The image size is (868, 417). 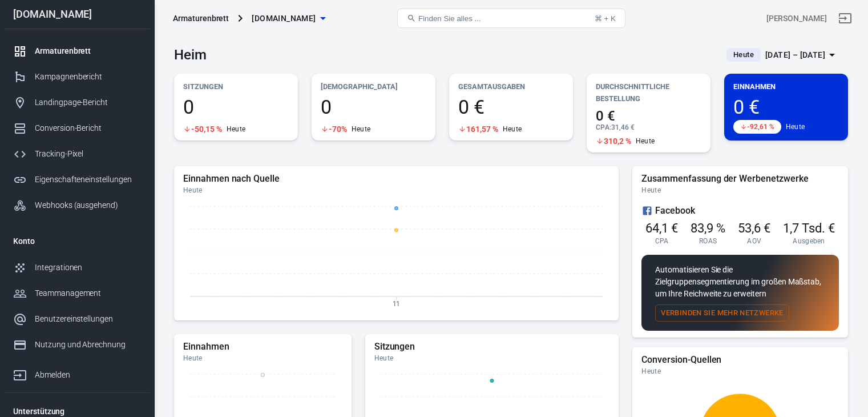 I want to click on span: olgawebersocial.de, so click(x=284, y=18).